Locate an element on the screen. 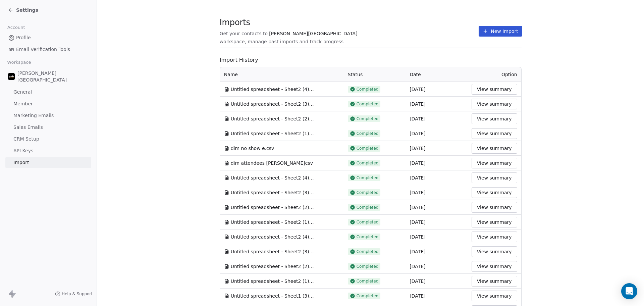  span: Settings is located at coordinates (27, 10).